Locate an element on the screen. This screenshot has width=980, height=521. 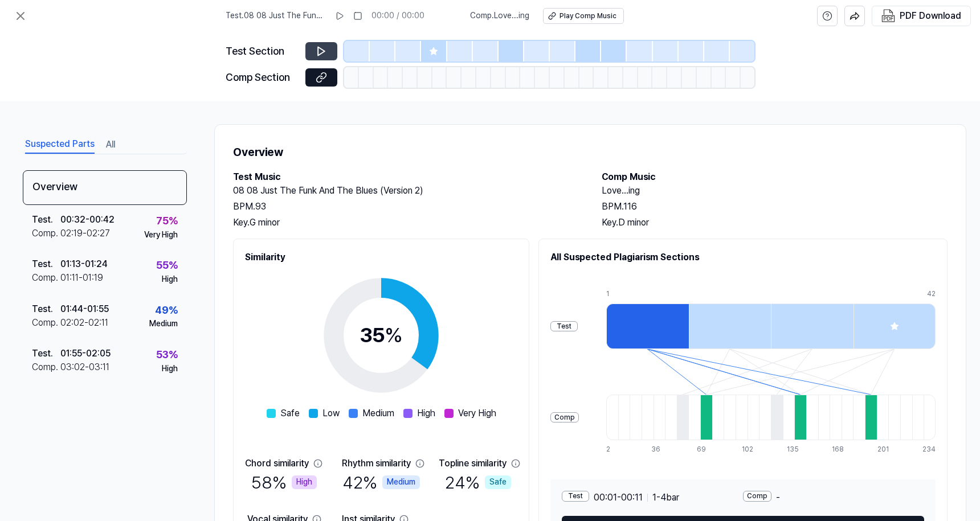
span: Comp . Love...ing is located at coordinates (500, 16).